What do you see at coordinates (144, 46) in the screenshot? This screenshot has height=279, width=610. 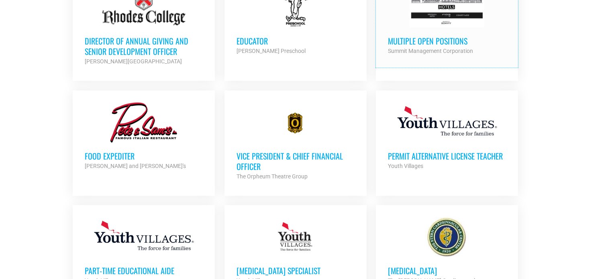 I see `h3: Director of Annual Giving and Senior Development Officer` at bounding box center [144, 46].